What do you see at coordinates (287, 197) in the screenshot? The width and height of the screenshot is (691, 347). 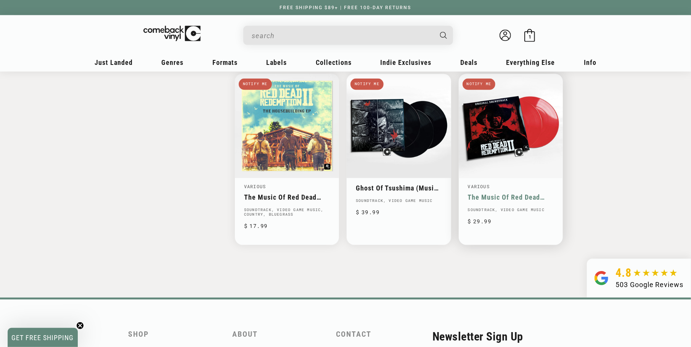 I see `a: The Music Of Red Dead Redemption II: The Housebuilding EP` at bounding box center [287, 197].